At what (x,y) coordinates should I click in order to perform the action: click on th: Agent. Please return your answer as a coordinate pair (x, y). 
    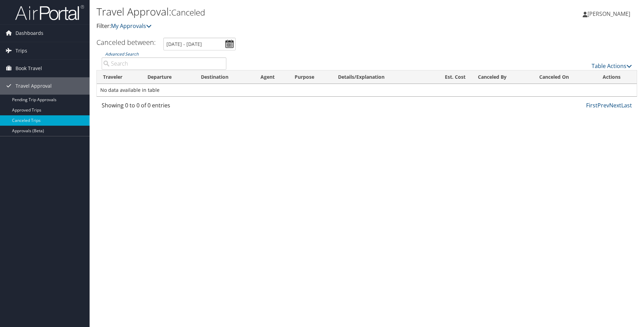
    Looking at the image, I should click on (271, 77).